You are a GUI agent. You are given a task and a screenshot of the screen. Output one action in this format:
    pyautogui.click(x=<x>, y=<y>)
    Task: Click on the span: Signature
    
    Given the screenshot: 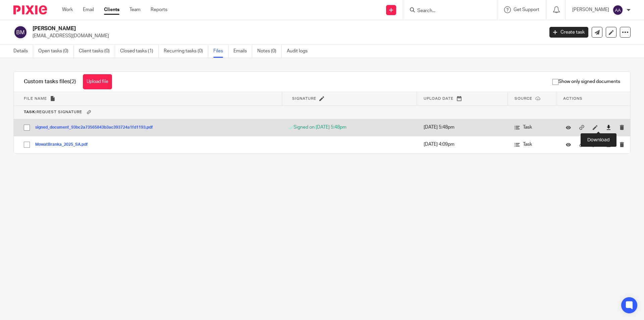 What is the action you would take?
    pyautogui.click(x=304, y=98)
    